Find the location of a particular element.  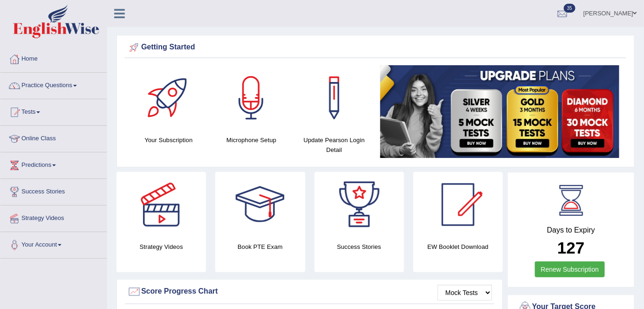

a: Tests is located at coordinates (54, 111).